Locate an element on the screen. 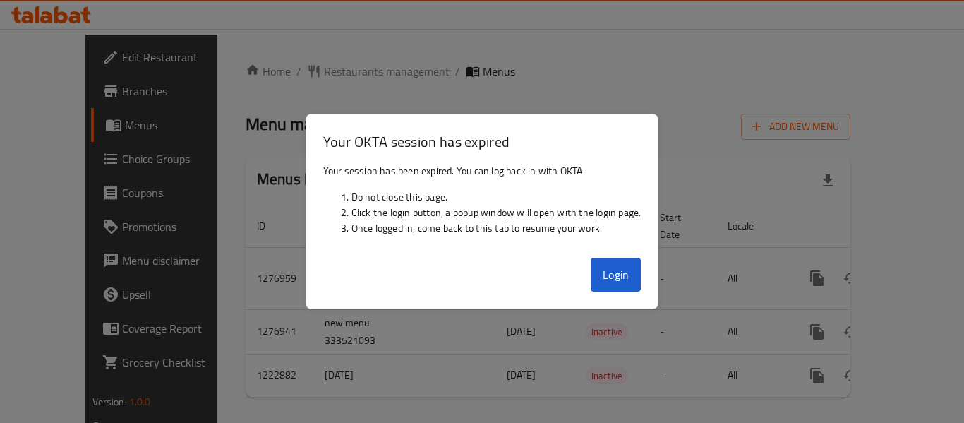  div: Your session has been expired. You can log back in with OKTA. is located at coordinates (482, 205).